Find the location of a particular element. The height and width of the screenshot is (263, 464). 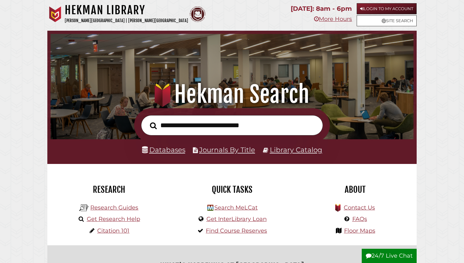

a: Library Catalog is located at coordinates (296, 149).